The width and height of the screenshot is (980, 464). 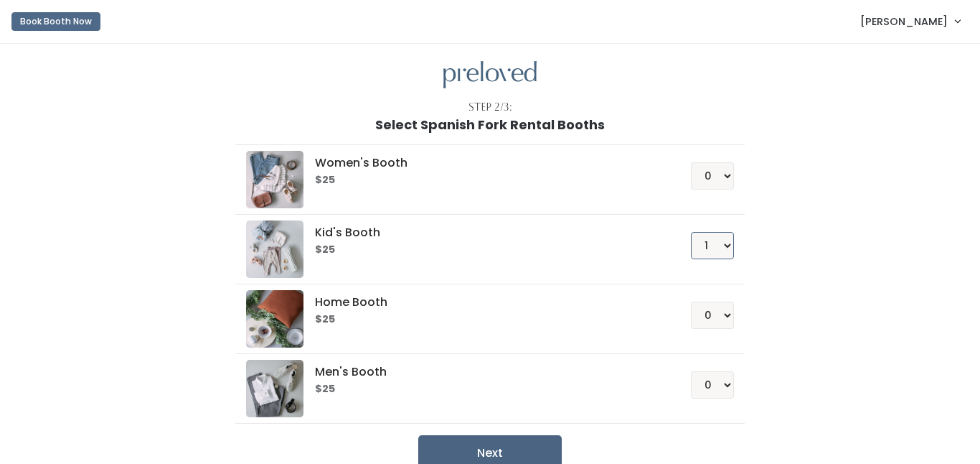 I want to click on h5: Home Booth, so click(x=486, y=302).